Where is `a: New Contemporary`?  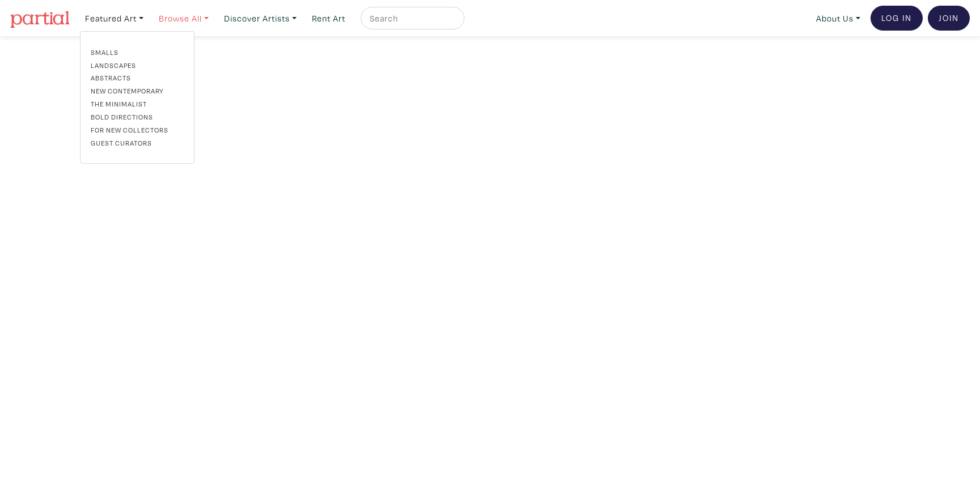
a: New Contemporary is located at coordinates (137, 91).